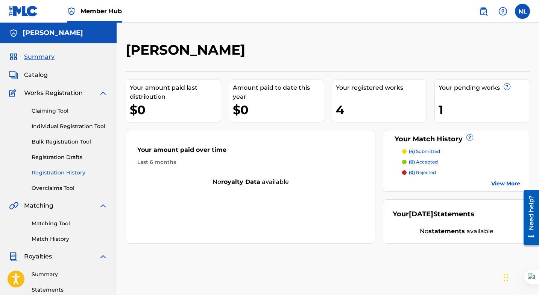 The height and width of the screenshot is (295, 539). Describe the element at coordinates (503, 11) in the screenshot. I see `img: help` at that location.